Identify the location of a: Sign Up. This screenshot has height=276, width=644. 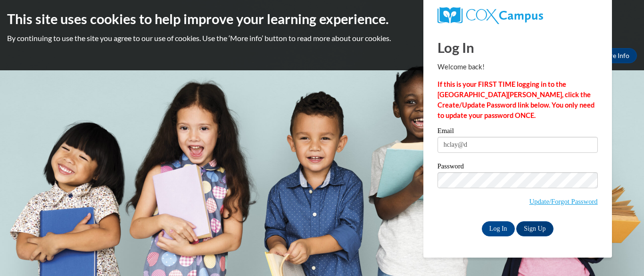
(534, 229).